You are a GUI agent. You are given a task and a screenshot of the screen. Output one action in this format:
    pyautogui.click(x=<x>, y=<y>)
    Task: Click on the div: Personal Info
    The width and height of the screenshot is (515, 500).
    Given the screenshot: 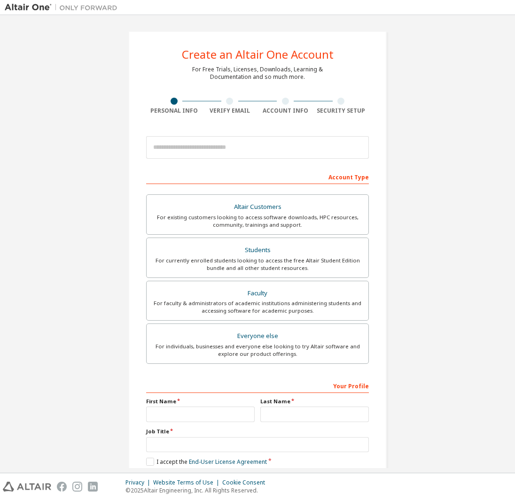 What is the action you would take?
    pyautogui.click(x=174, y=111)
    